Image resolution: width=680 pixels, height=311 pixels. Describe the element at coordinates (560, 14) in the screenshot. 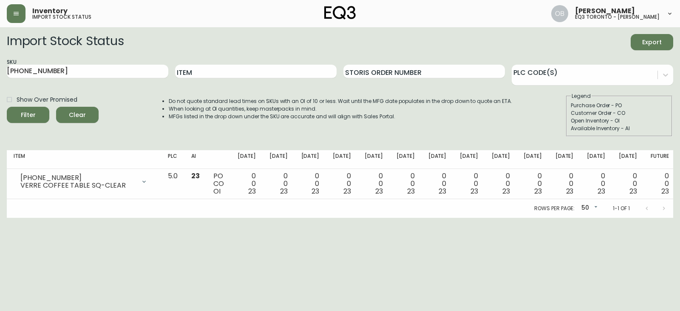

I see `img: 8e0065c524da89c5c924d5ed86cfe468` at that location.